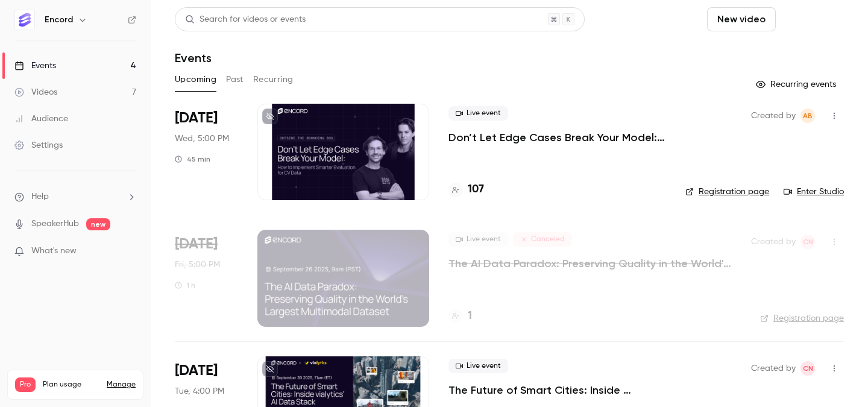 The image size is (868, 407). What do you see at coordinates (195, 80) in the screenshot?
I see `button: Upcoming` at bounding box center [195, 80].